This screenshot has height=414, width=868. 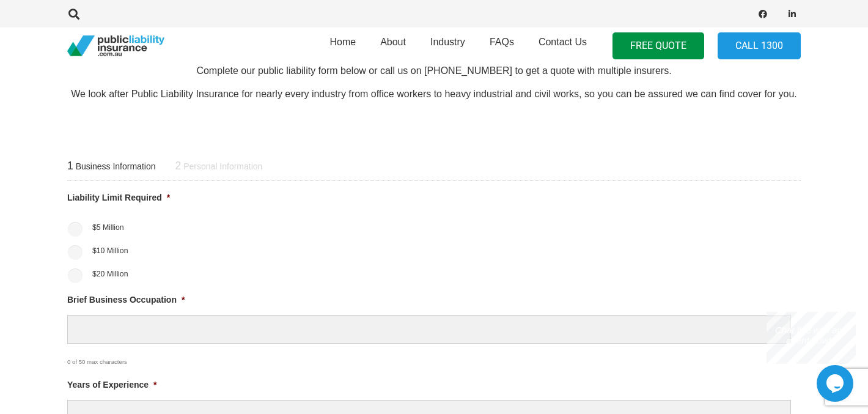 What do you see at coordinates (448, 41) in the screenshot?
I see `span: Industry` at bounding box center [448, 41].